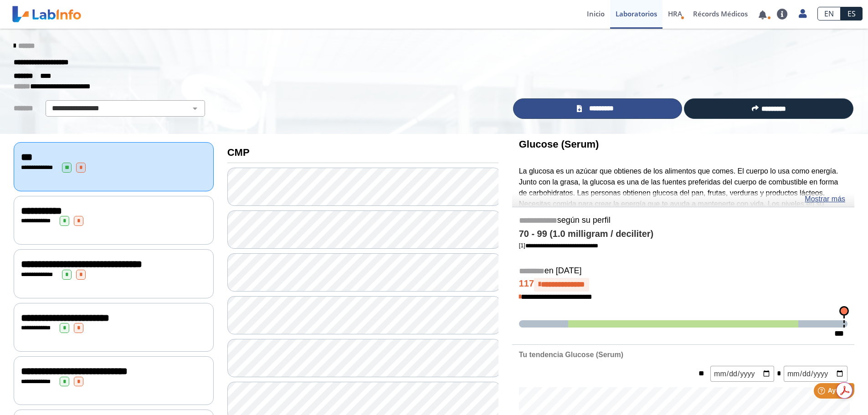  What do you see at coordinates (683, 285) in the screenshot?
I see `h4: 117` at bounding box center [683, 285].